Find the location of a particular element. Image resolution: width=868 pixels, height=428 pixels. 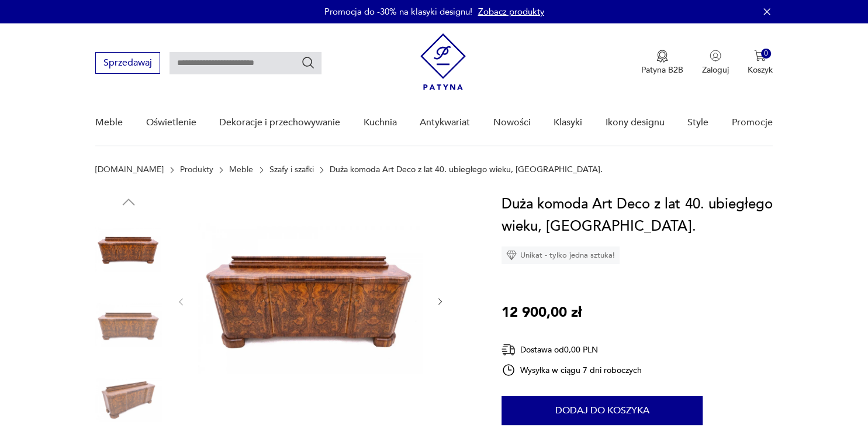

img: Ikona medalu is located at coordinates (662, 56).